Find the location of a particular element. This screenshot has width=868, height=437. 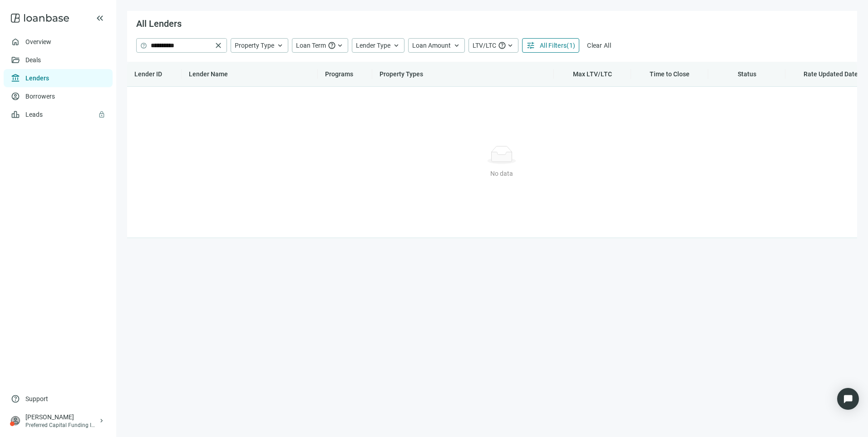

button: Clear All is located at coordinates (599, 46).